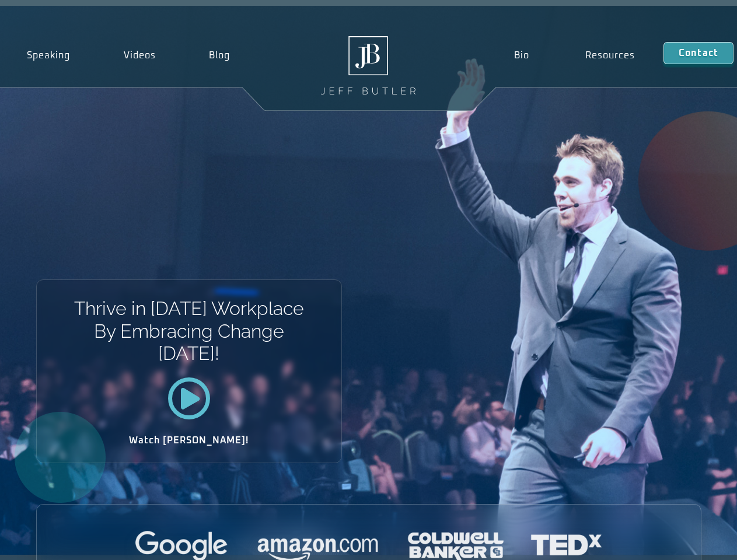 The image size is (737, 560). Describe the element at coordinates (698, 53) in the screenshot. I see `a: Contact` at that location.